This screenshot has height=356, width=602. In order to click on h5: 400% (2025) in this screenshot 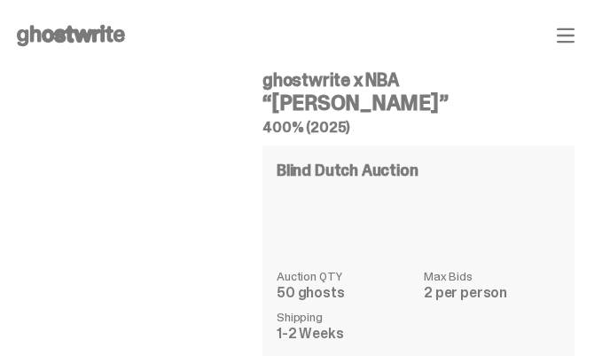, I will do `click(419, 128)`.